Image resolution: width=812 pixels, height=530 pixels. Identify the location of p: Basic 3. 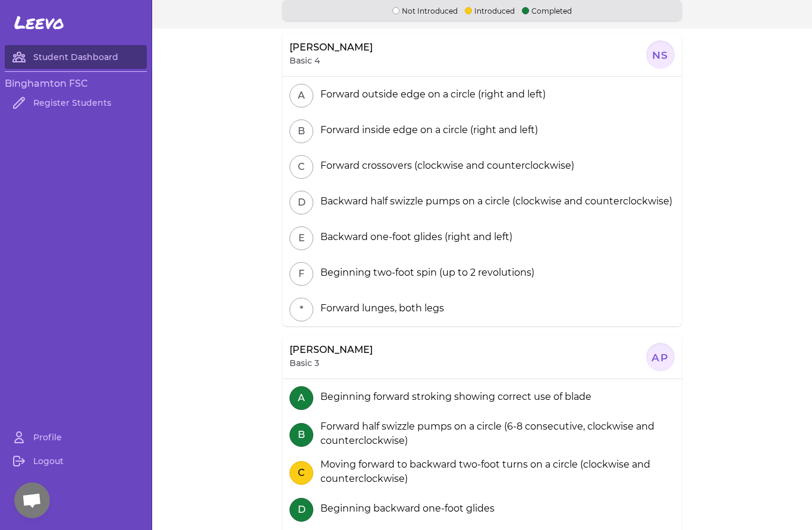
(304, 363).